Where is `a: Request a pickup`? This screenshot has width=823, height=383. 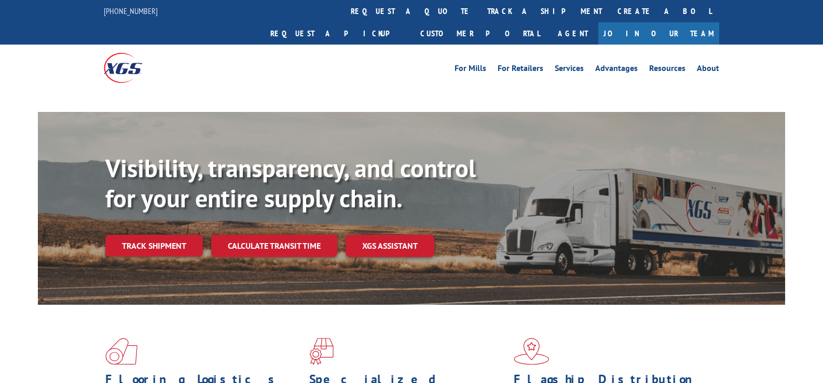
a: Request a pickup is located at coordinates (337, 33).